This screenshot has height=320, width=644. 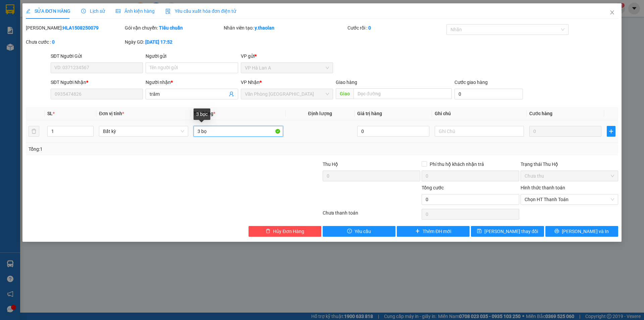 What do you see at coordinates (543, 187) in the screenshot?
I see `label: Hình thức thanh toán` at bounding box center [543, 187].